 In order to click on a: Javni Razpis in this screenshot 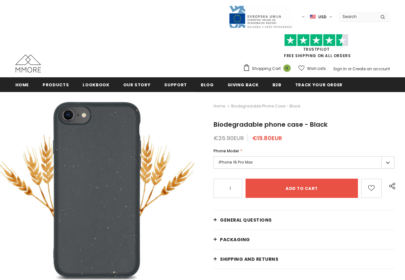, I will do `click(261, 16)`.